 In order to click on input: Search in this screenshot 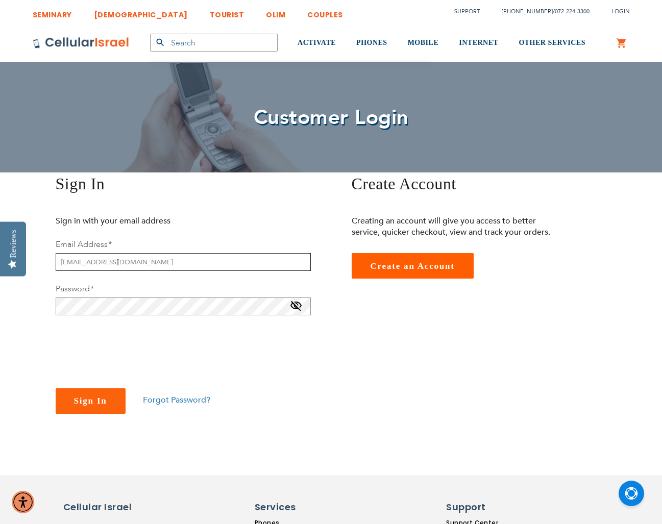, I will do `click(214, 42)`.